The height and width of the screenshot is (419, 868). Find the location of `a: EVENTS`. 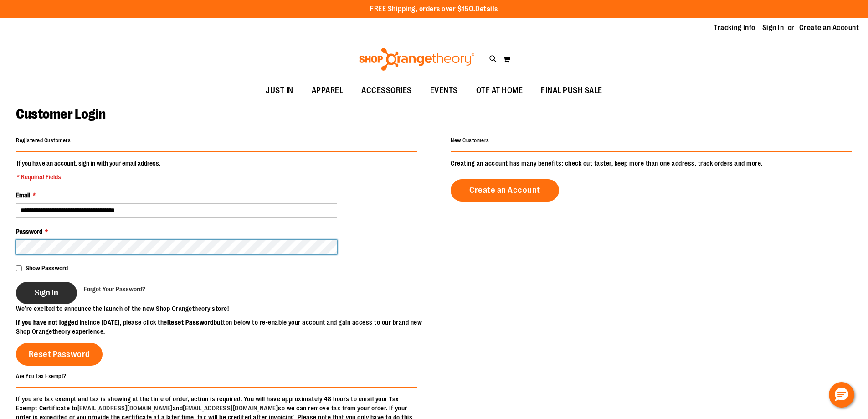

a: EVENTS is located at coordinates (444, 91).